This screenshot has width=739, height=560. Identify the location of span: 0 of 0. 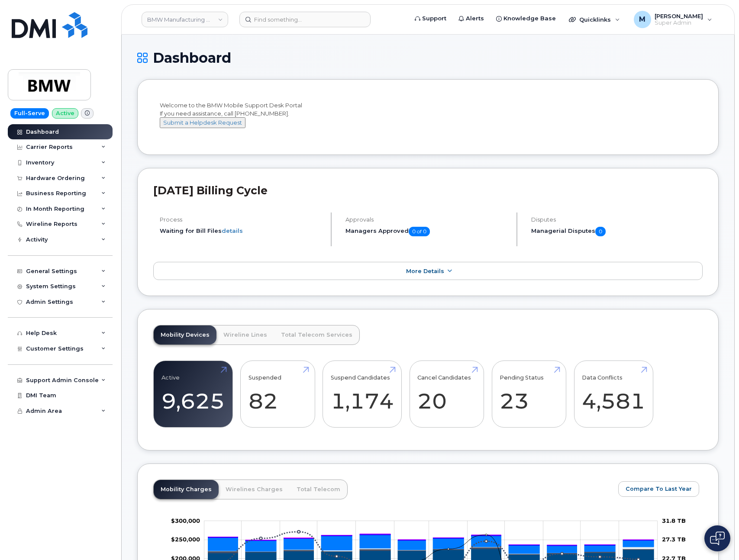
(419, 232).